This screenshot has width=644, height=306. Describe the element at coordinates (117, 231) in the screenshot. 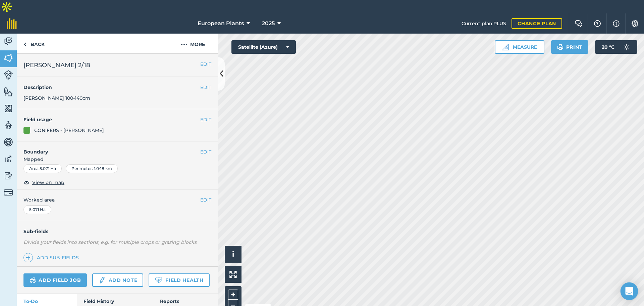

I see `h4: Sub-fields` at that location.